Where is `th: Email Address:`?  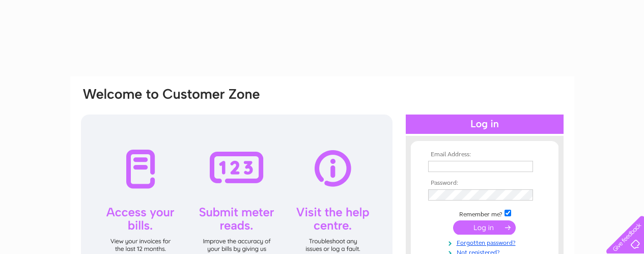 th: Email Address: is located at coordinates (485, 155).